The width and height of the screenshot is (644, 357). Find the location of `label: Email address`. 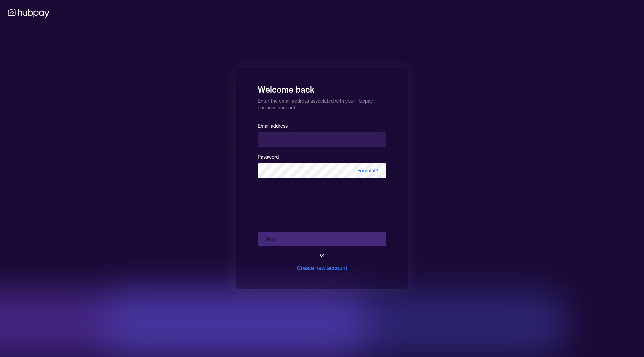

label: Email address is located at coordinates (272, 126).